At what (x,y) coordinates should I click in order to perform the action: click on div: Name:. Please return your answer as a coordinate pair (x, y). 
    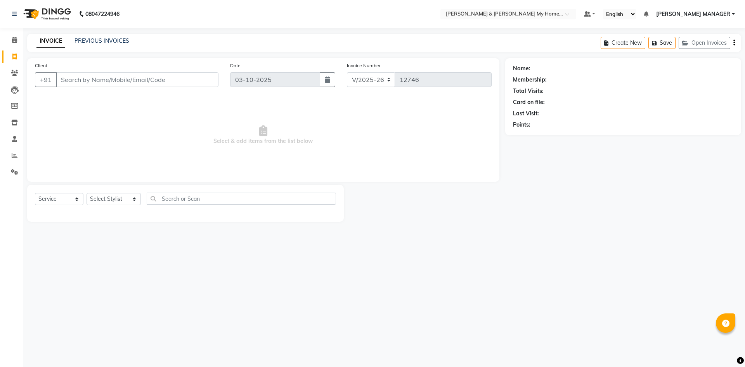
    Looking at the image, I should click on (521, 68).